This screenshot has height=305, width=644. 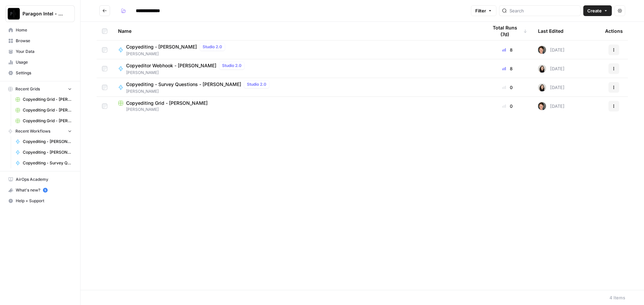 I want to click on span: Recent Grids, so click(x=27, y=89).